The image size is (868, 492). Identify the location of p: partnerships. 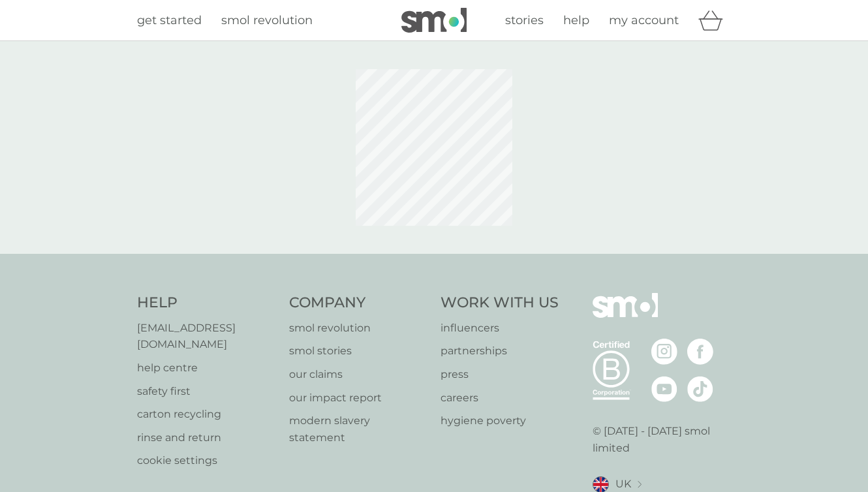
(499, 351).